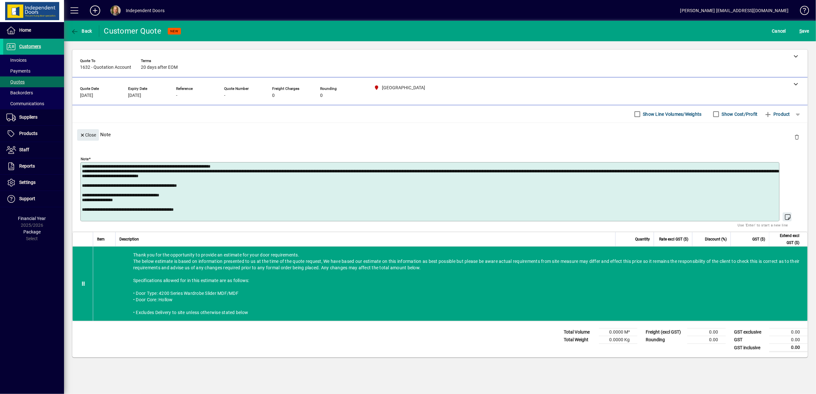  I want to click on button: Add, so click(95, 11).